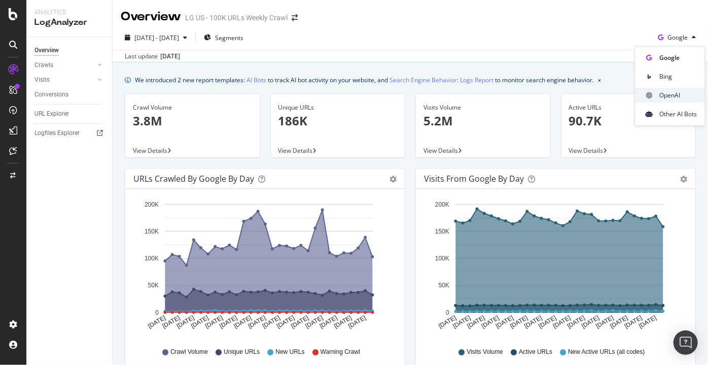 This screenshot has height=365, width=708. I want to click on a: Visits, so click(64, 80).